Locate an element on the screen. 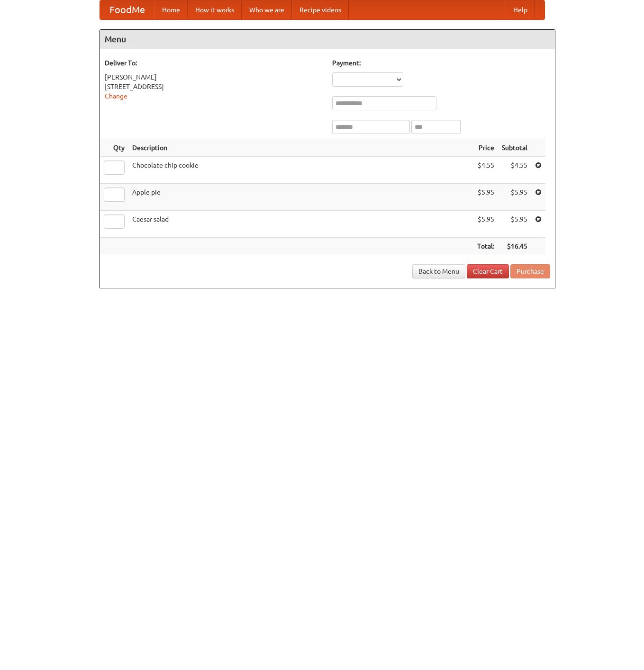 This screenshot has height=670, width=644. th: Price is located at coordinates (486, 148).